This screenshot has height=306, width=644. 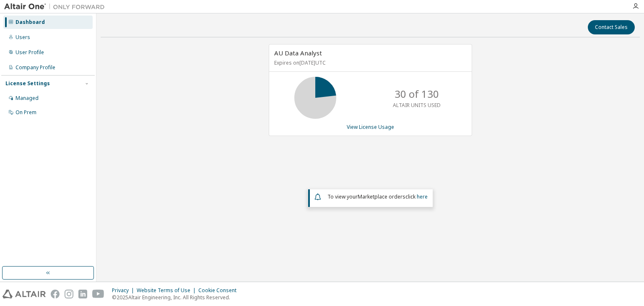 I want to click on span: AU Data Analyst, so click(x=298, y=53).